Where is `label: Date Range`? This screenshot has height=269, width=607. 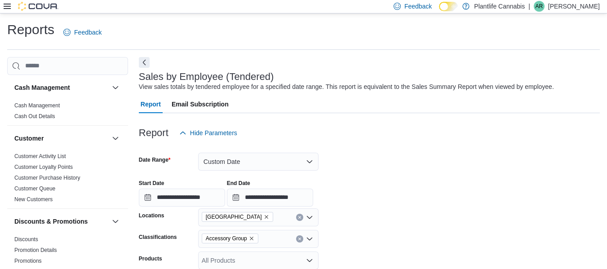 label: Date Range is located at coordinates (154, 160).